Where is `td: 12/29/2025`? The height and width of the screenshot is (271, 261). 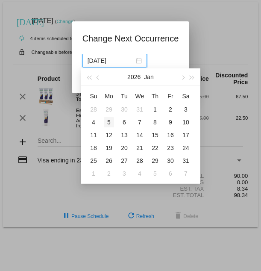
td: 12/29/2025 is located at coordinates (109, 110).